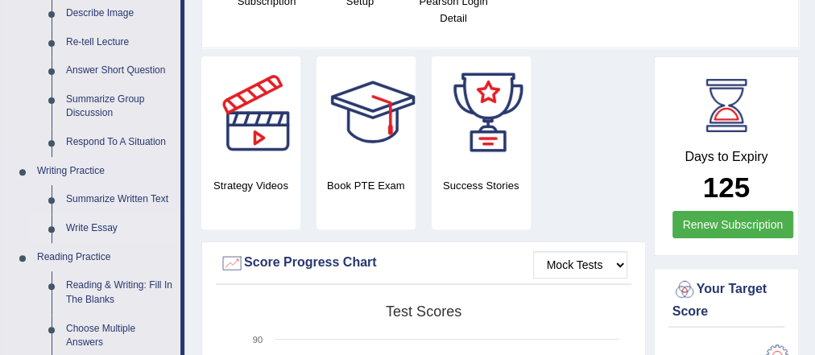  What do you see at coordinates (726, 157) in the screenshot?
I see `h4: Days to Expiry` at bounding box center [726, 157].